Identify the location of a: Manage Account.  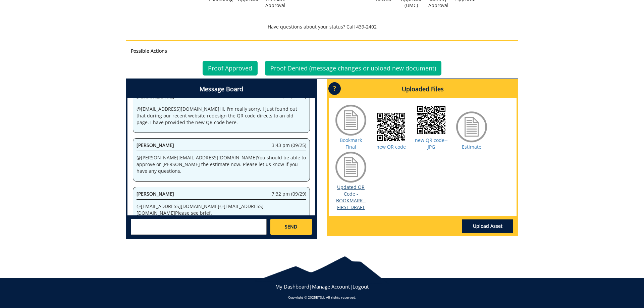
(331, 287).